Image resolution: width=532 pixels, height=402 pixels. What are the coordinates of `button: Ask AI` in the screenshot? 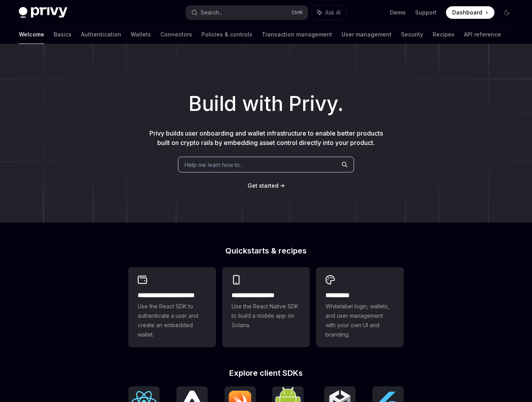 It's located at (329, 12).